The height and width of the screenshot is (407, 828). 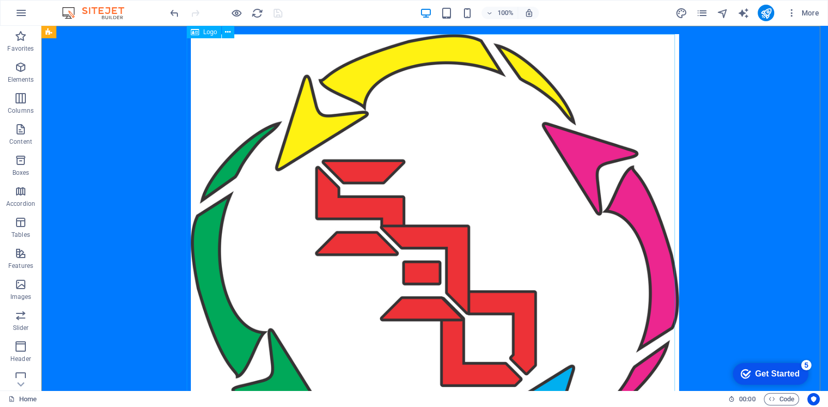 I want to click on i: Navigator, so click(x=722, y=13).